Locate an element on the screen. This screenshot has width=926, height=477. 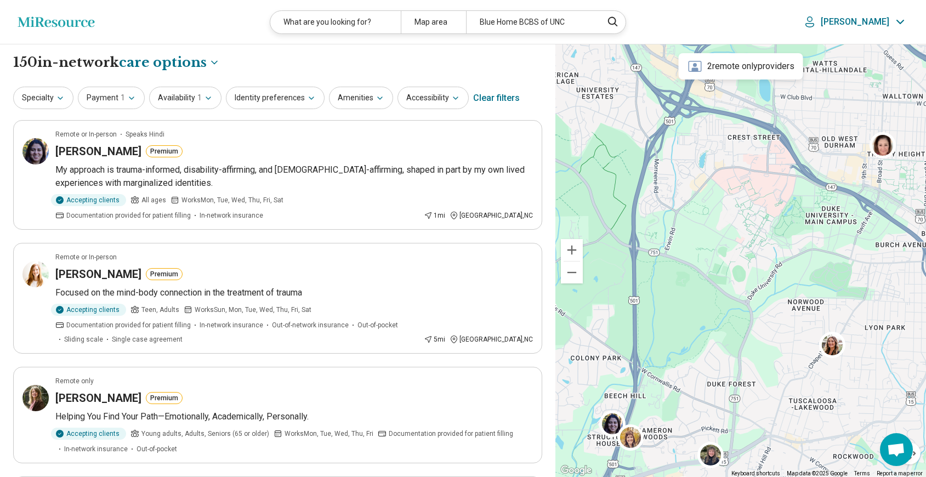
div: What are you looking for? is located at coordinates (335, 22).